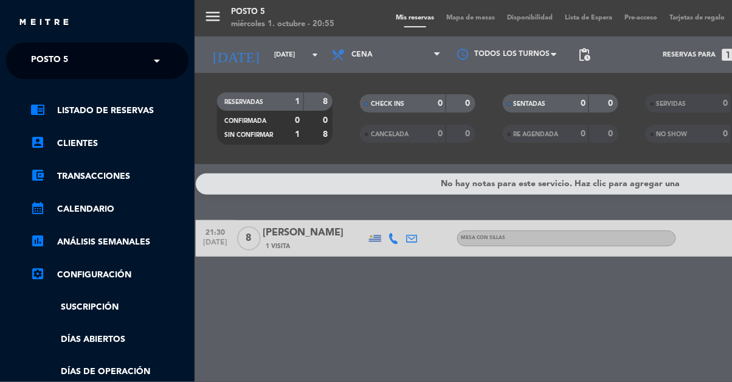  I want to click on i: assessment, so click(38, 241).